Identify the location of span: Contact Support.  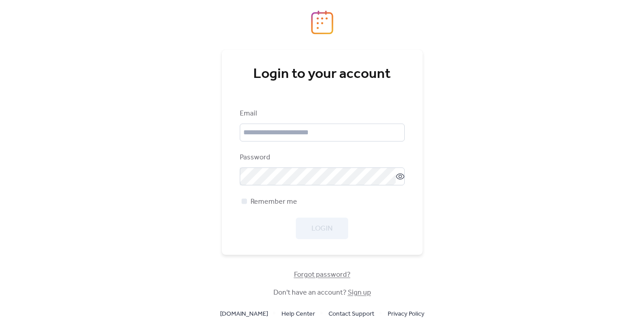
(351, 314).